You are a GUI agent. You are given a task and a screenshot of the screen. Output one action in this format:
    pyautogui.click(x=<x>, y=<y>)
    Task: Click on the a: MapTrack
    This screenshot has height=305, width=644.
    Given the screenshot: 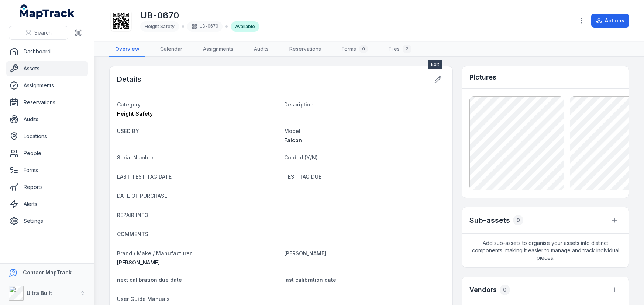 What is the action you would take?
    pyautogui.click(x=47, y=12)
    